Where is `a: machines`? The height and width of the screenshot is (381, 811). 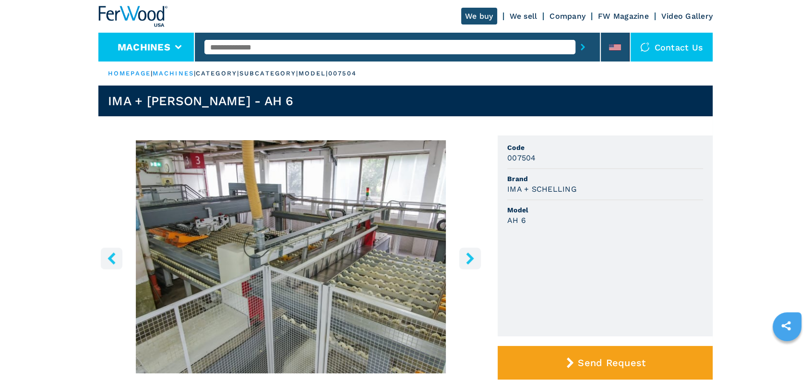 a: machines is located at coordinates (173, 73).